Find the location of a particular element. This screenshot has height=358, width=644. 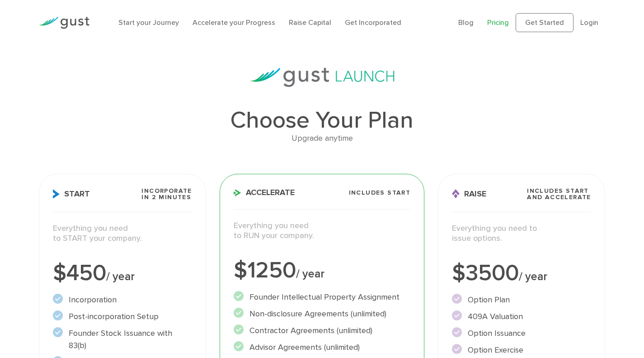

img: Accelerate Icon is located at coordinates (237, 193).